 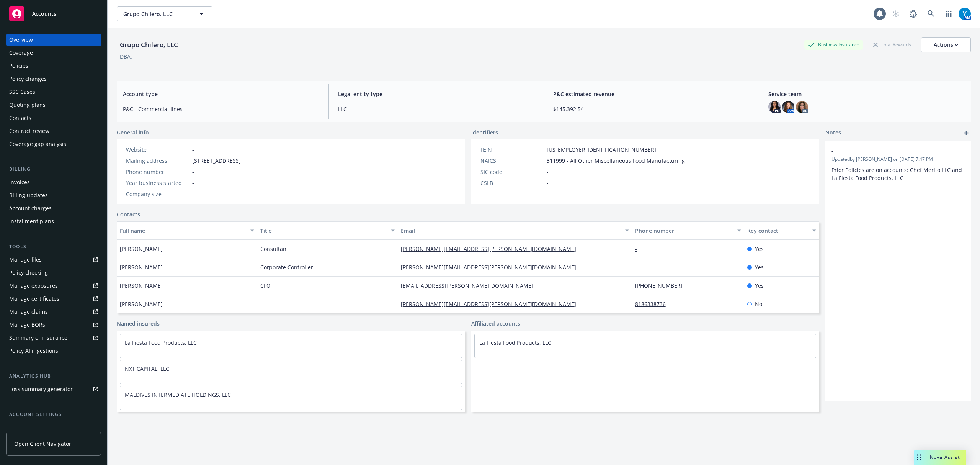 What do you see at coordinates (966, 133) in the screenshot?
I see `a: add` at bounding box center [966, 133].